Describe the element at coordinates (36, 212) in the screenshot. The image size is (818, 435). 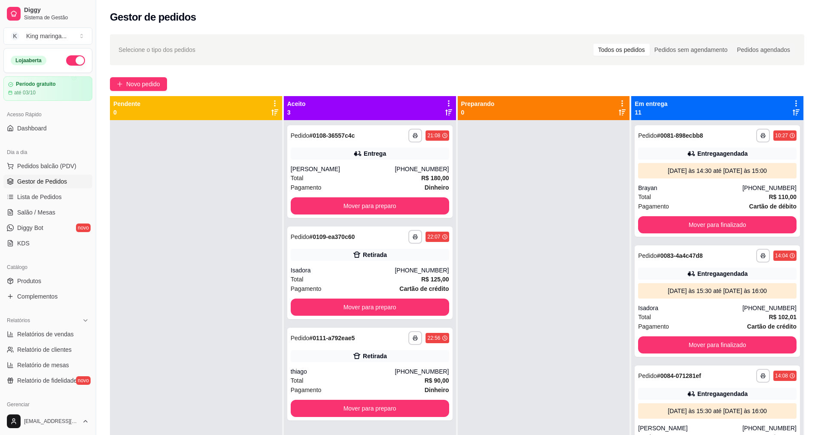
I see `span: Salão / Mesas` at that location.